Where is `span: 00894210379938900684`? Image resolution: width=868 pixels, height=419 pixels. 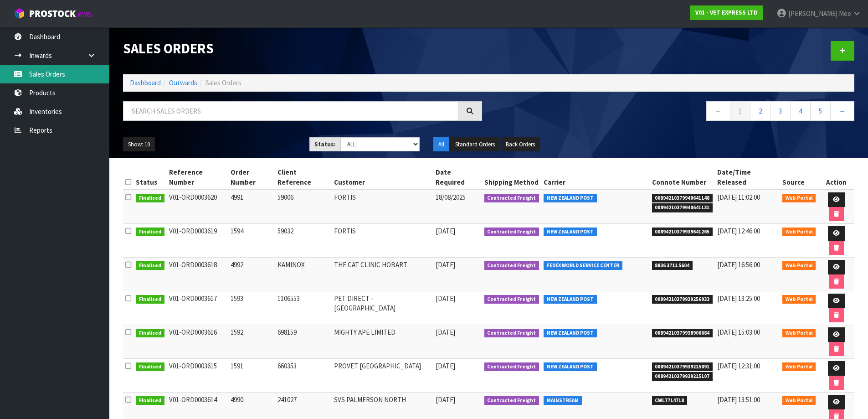
span: 00894210379938900684 is located at coordinates (682, 333).